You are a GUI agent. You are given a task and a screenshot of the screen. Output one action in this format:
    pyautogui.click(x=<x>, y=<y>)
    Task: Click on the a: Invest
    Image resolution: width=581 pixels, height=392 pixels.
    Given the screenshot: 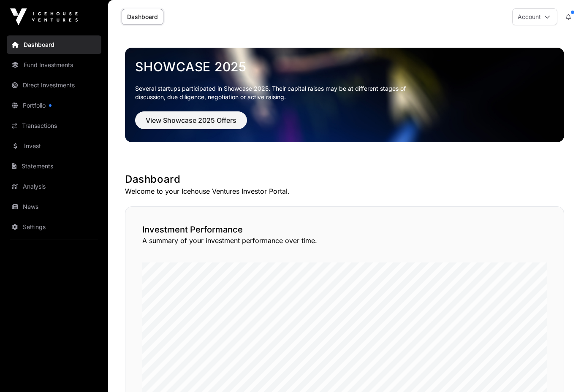 What is the action you would take?
    pyautogui.click(x=54, y=146)
    